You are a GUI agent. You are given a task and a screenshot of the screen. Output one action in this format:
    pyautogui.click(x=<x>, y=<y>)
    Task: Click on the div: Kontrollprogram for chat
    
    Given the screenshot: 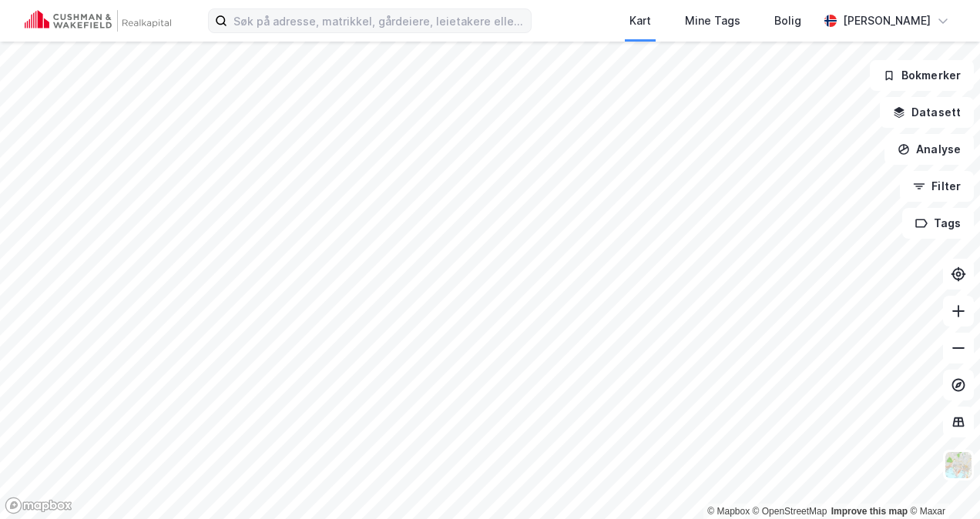 What is the action you would take?
    pyautogui.click(x=942, y=483)
    